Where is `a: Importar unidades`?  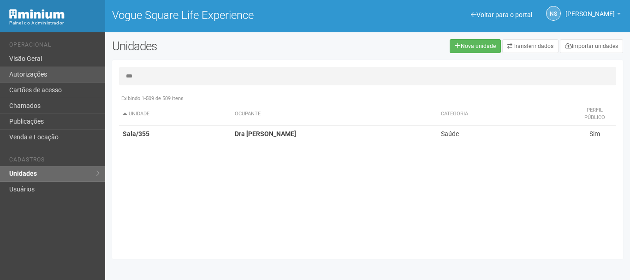 a: Importar unidades is located at coordinates (591, 46).